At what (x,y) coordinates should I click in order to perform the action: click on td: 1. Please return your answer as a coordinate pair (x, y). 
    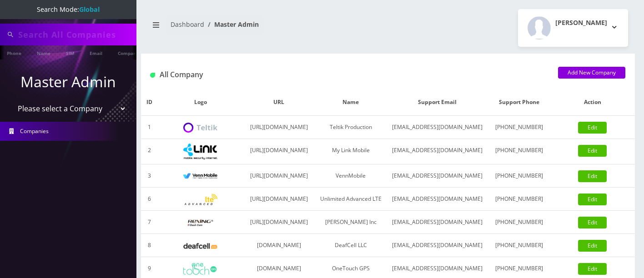
    Looking at the image, I should click on (149, 127).